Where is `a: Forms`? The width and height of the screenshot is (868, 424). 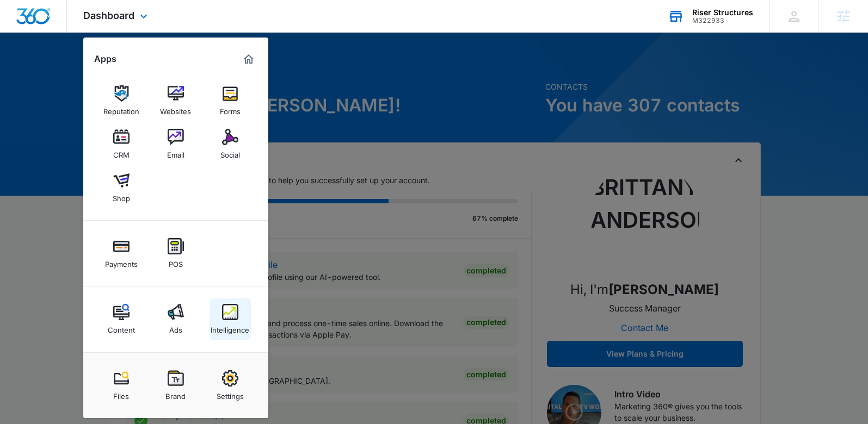
a: Forms is located at coordinates (230, 100).